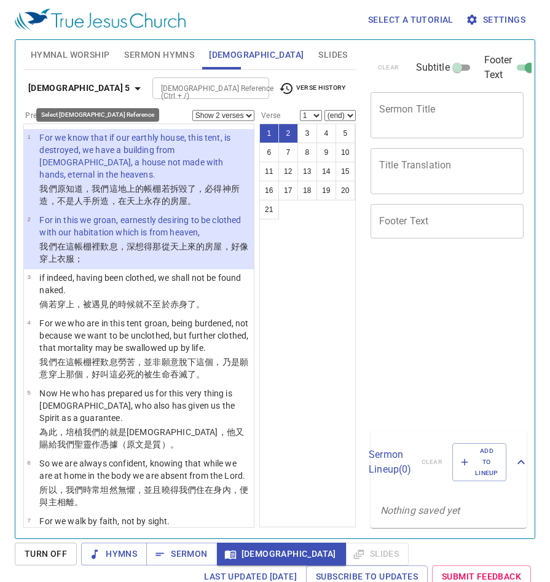  I want to click on button: Turn Off, so click(45, 554).